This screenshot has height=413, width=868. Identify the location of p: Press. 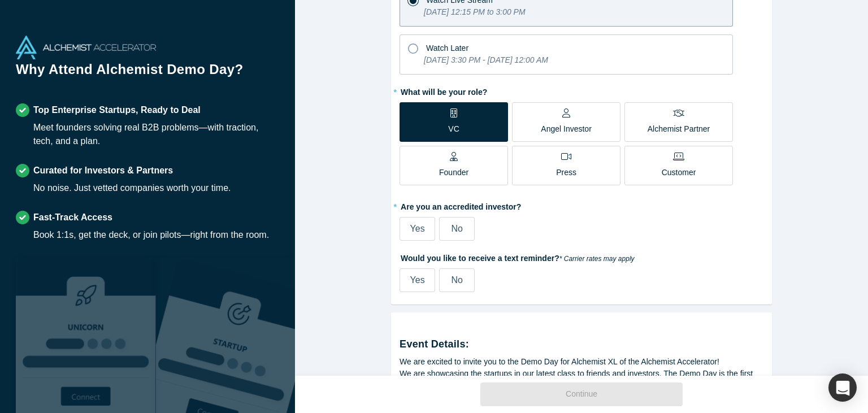
(566, 172).